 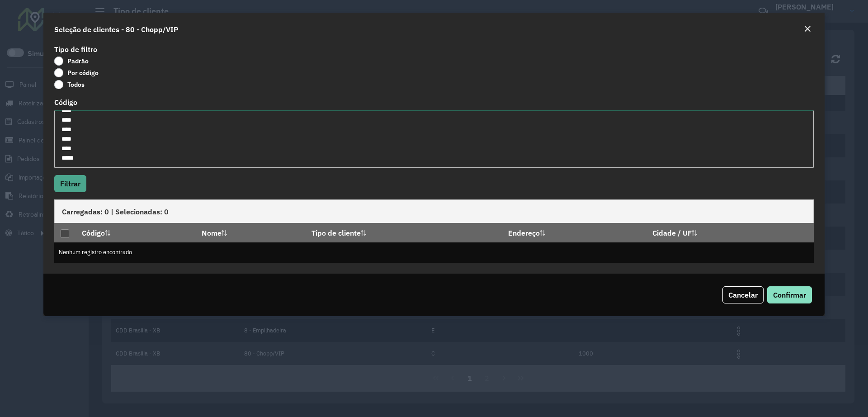 I want to click on button: Filtrar, so click(x=70, y=184).